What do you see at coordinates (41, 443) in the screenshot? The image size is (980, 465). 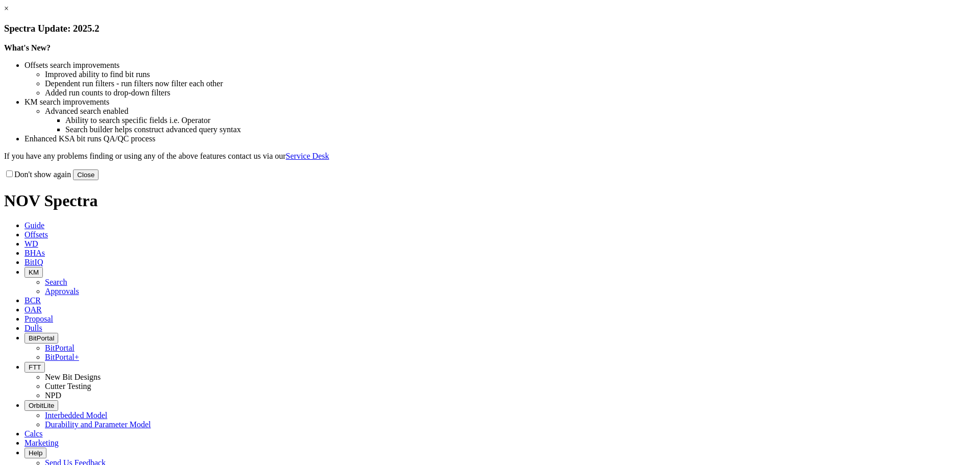 I see `span: Marketing` at bounding box center [41, 443].